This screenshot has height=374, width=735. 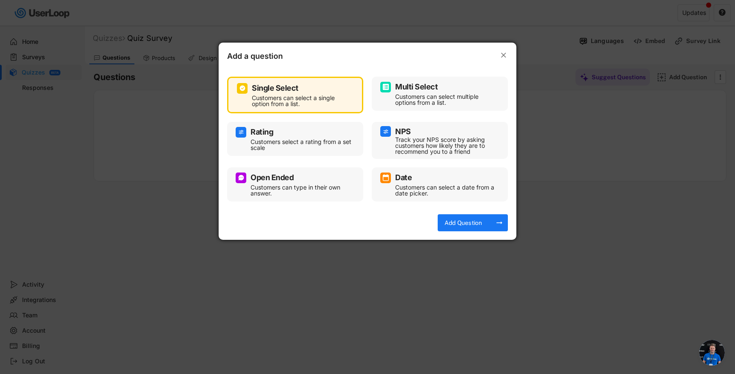 I want to click on div: Single Select, so click(x=275, y=88).